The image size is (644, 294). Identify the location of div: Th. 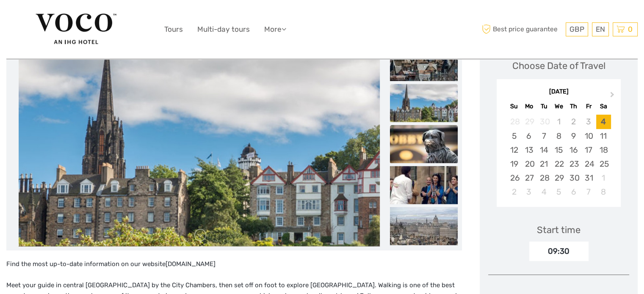
(573, 106).